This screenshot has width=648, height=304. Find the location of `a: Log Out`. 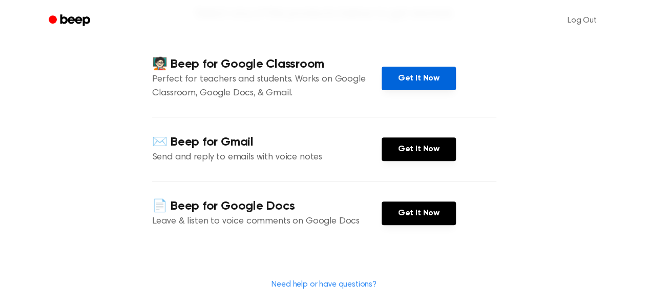

a: Log Out is located at coordinates (582, 20).